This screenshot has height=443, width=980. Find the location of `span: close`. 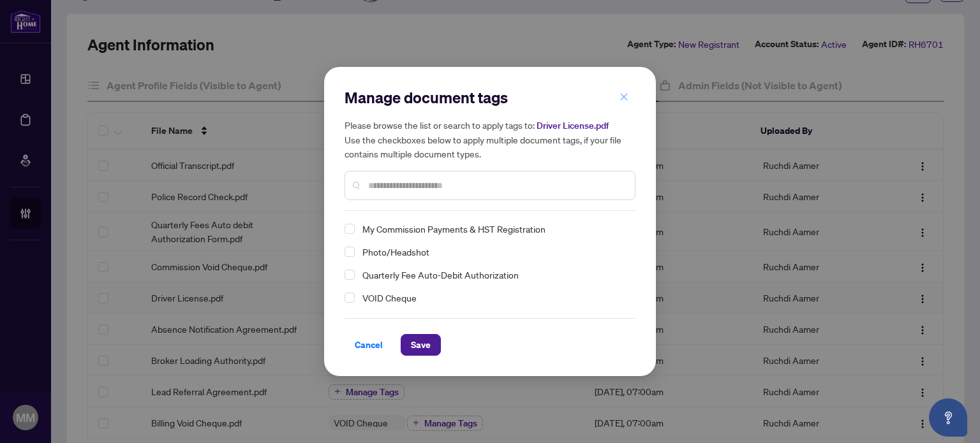

span: close is located at coordinates (624, 97).